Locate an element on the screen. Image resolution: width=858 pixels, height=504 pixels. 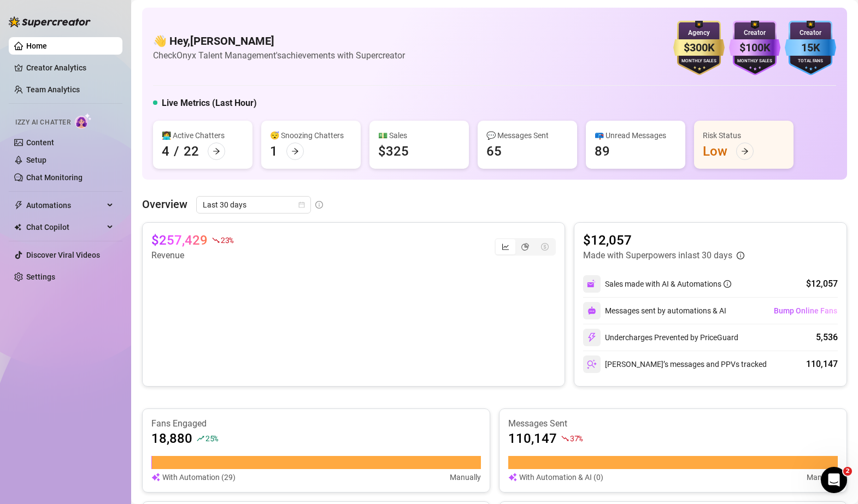
div: Sales made with AI & Automations is located at coordinates (668, 284).